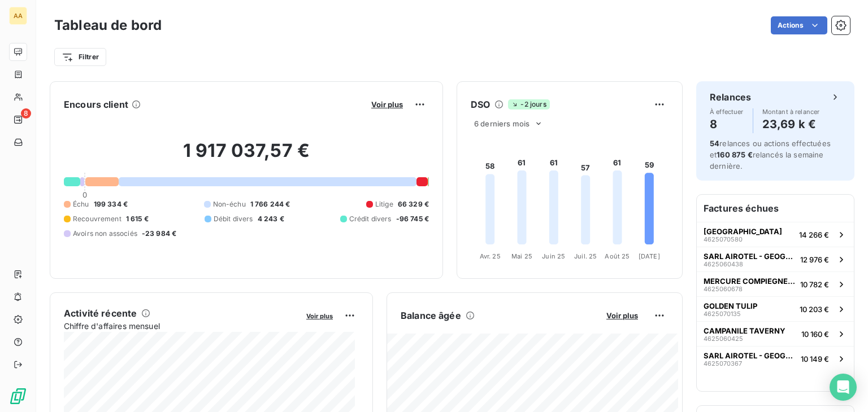 The height and width of the screenshot is (412, 868). Describe the element at coordinates (843, 387) in the screenshot. I see `div: Open Intercom Messenger` at that location.